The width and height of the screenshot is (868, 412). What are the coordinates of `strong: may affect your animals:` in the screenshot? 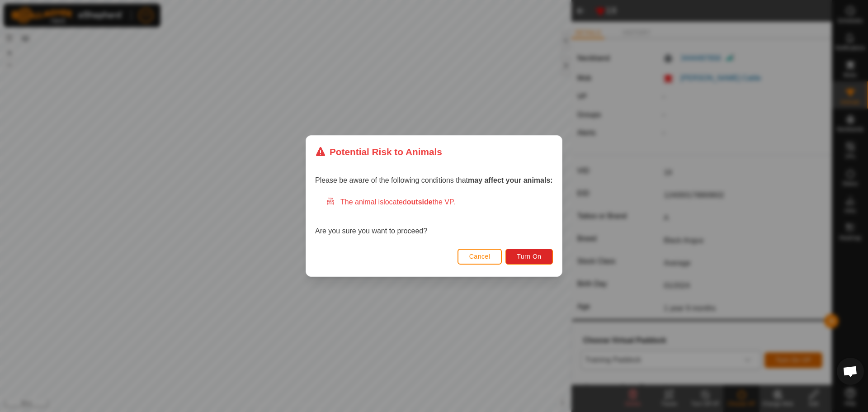 It's located at (510, 180).